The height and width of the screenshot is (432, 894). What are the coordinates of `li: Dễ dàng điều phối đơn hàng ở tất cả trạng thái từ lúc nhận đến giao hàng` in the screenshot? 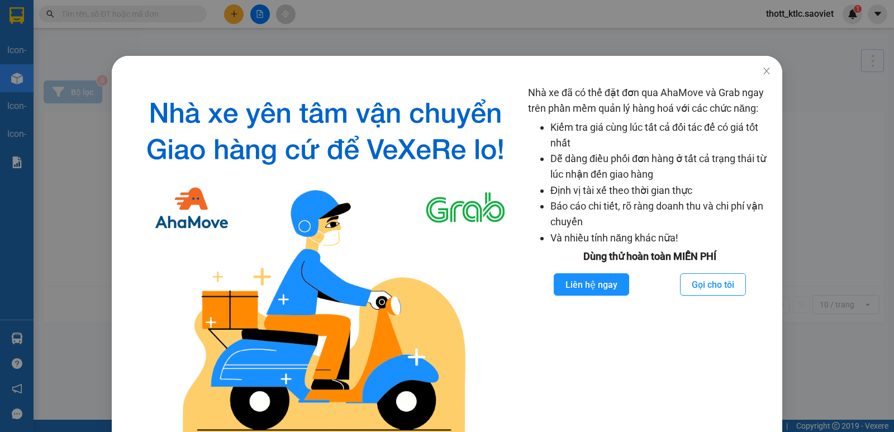 It's located at (660, 167).